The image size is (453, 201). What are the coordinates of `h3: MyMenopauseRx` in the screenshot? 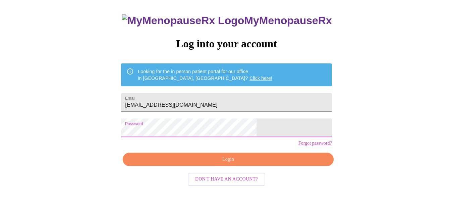 It's located at (227, 20).